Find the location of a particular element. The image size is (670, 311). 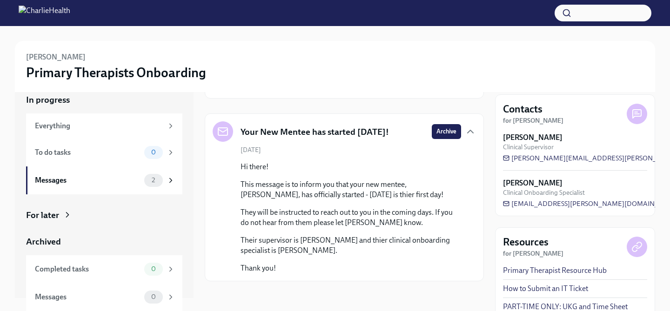

p: Thank you! is located at coordinates (351, 268).